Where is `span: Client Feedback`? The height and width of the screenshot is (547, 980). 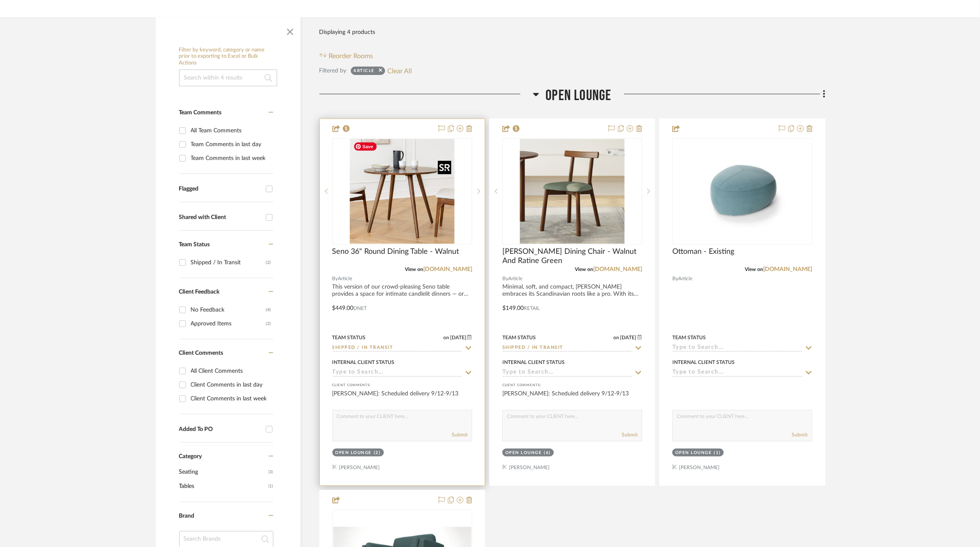
span: Client Feedback is located at coordinates (199, 292).